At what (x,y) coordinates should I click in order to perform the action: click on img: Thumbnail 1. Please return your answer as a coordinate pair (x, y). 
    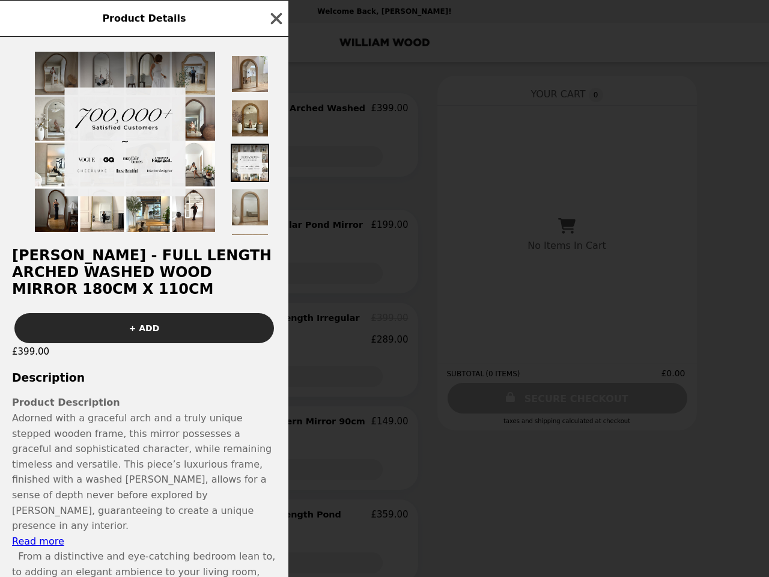
    Looking at the image, I should click on (250, 74).